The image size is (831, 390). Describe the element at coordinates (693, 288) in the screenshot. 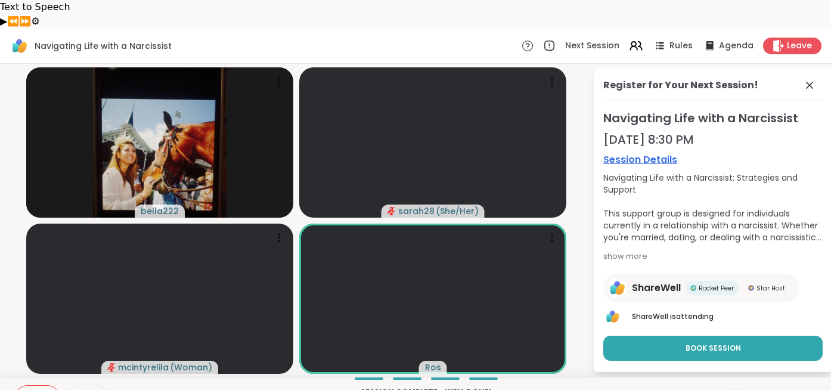

I see `img: Rocket Peer` at that location.